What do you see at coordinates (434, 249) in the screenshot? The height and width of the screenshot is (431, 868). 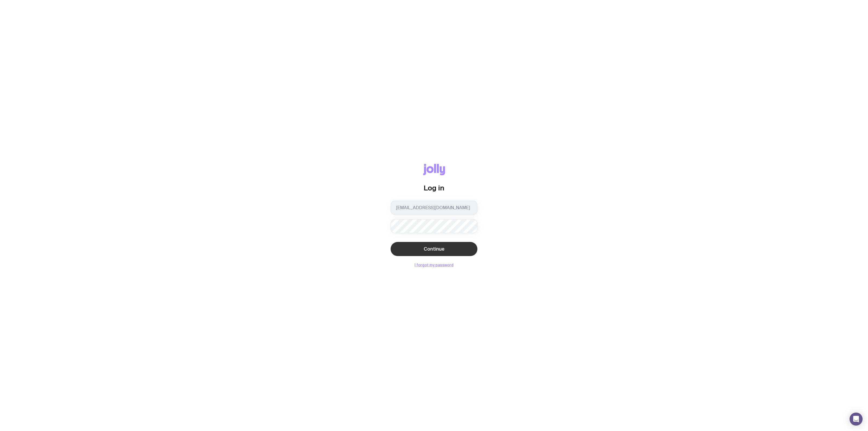 I see `span: Continue` at bounding box center [434, 249].